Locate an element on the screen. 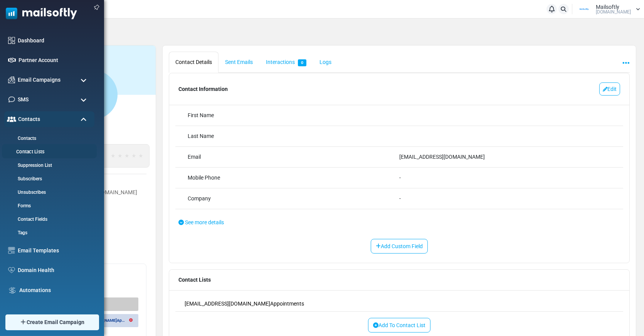  span: Email Campaigns is located at coordinates (39, 80).